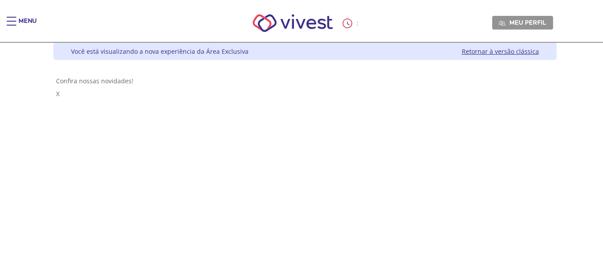 Image resolution: width=603 pixels, height=264 pixels. I want to click on a: Meu perfil, so click(523, 23).